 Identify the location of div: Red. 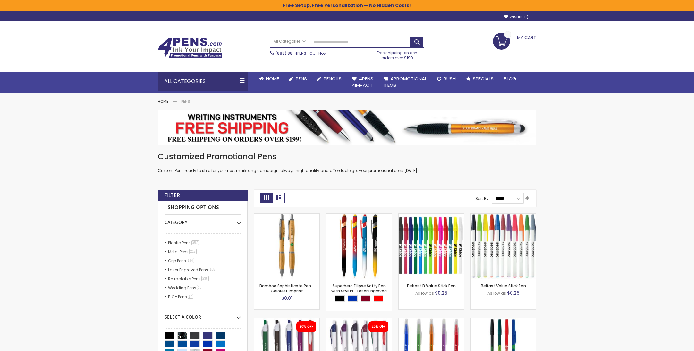
(378, 299).